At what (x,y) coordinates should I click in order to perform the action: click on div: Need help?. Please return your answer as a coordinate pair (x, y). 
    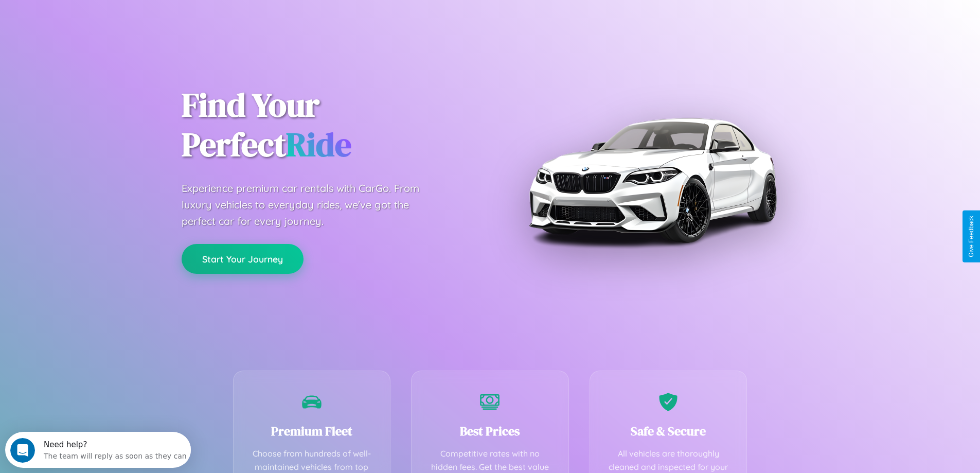
    Looking at the image, I should click on (110, 13).